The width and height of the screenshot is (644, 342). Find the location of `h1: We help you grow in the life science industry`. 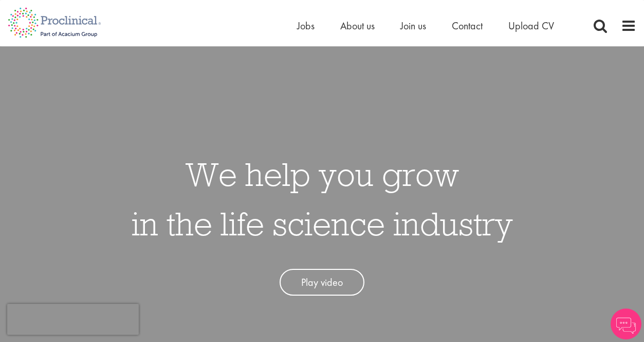

h1: We help you grow in the life science industry is located at coordinates (323, 199).